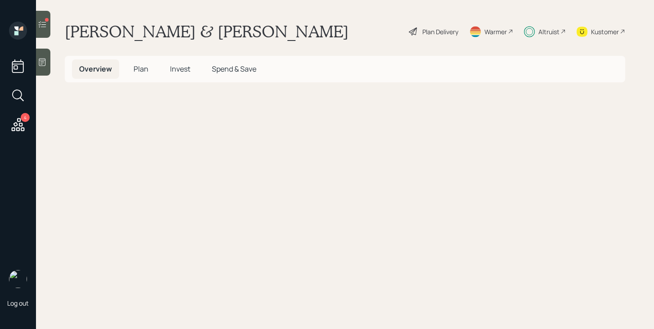 Image resolution: width=654 pixels, height=329 pixels. What do you see at coordinates (605, 31) in the screenshot?
I see `div: Kustomer` at bounding box center [605, 31].